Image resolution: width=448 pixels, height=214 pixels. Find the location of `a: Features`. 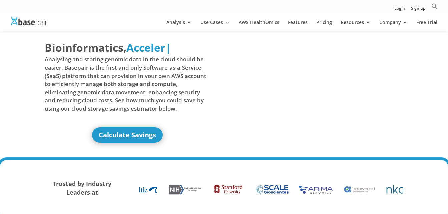

a: Features is located at coordinates (297, 26).